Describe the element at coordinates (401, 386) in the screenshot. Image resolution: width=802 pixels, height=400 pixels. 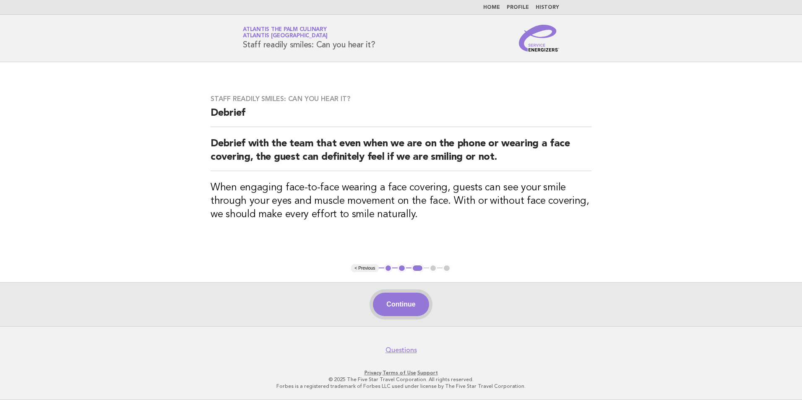
I see `p: Forbes is a registered trademark of Forbes LLC used under license by The Five Star Travel Corpora...` at that location.